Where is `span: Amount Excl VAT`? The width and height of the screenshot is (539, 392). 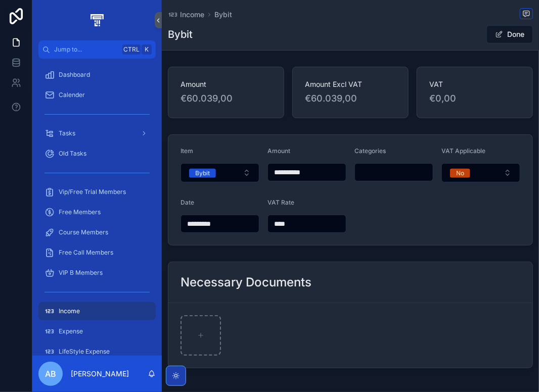
span: Amount Excl VAT is located at coordinates (350, 85).